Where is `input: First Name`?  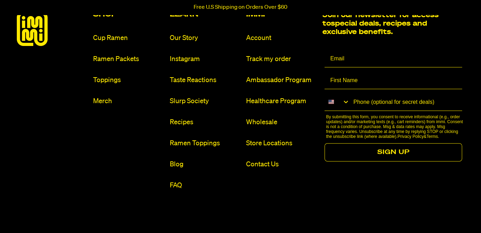 input: First Name is located at coordinates (393, 80).